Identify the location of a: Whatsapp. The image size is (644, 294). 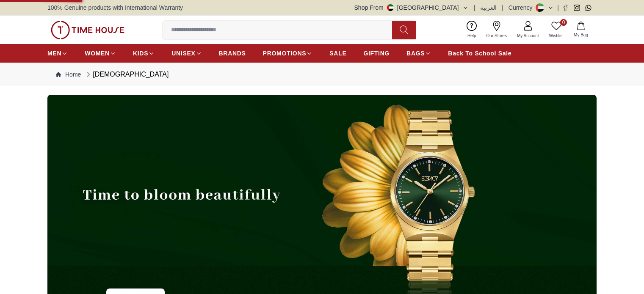
(588, 8).